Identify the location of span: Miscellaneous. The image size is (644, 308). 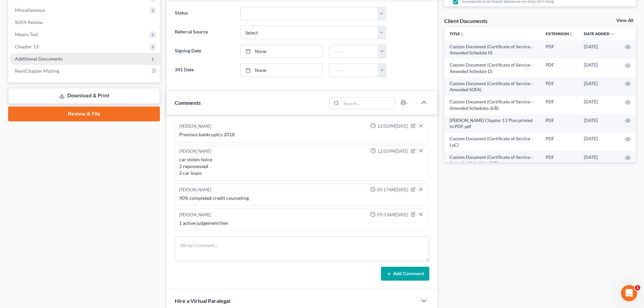
(30, 10).